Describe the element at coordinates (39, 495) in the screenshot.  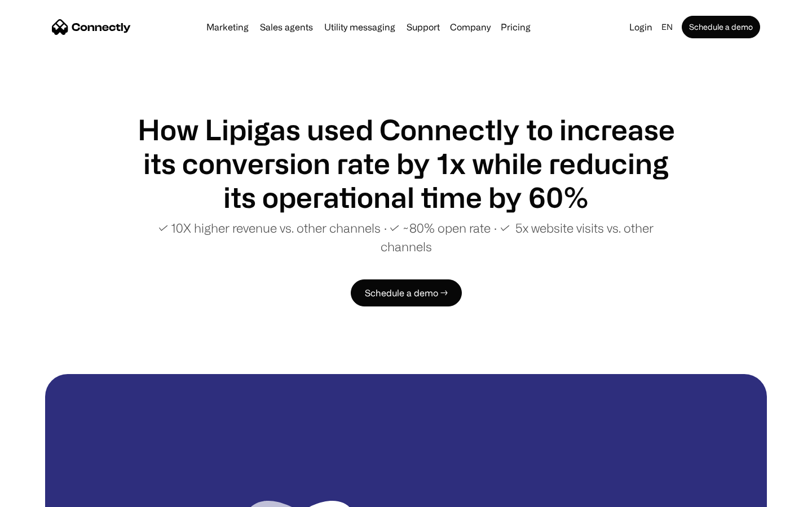
I see `aside: Language selected: English` at that location.